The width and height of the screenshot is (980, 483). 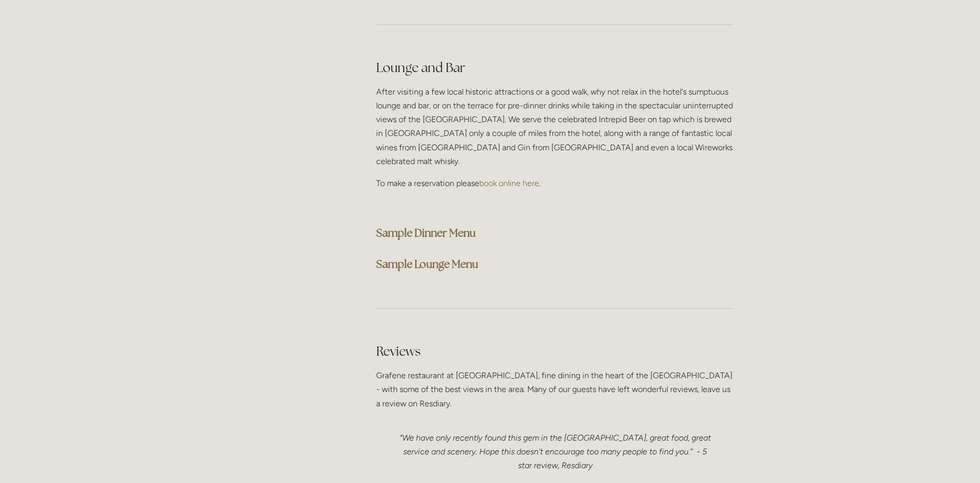 What do you see at coordinates (555, 126) in the screenshot?
I see `p: After visiting a few local historic attractions or a good walk, why not relax in the hotel's sump...` at bounding box center [555, 126].